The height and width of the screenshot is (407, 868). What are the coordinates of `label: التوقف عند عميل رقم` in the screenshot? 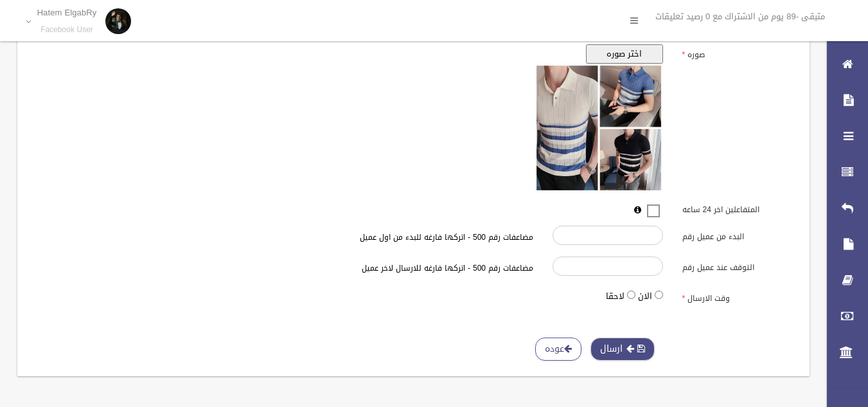 It's located at (738, 266).